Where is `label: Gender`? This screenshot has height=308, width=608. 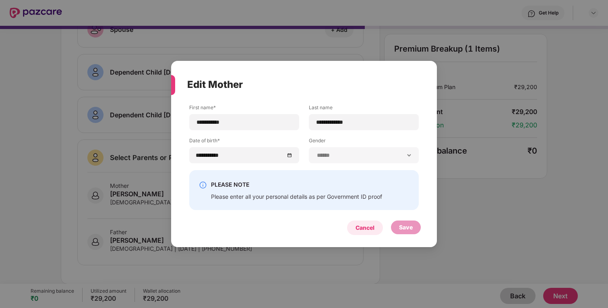 label: Gender is located at coordinates (364, 142).